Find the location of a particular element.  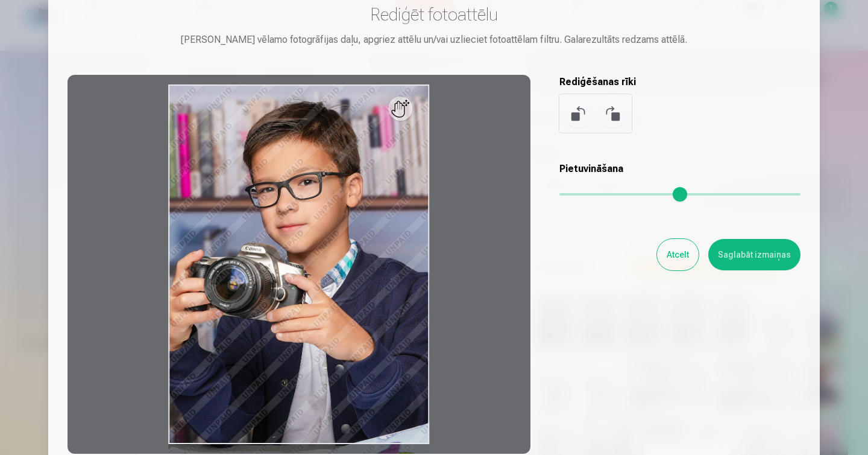

button: Atcelt is located at coordinates (678, 255).